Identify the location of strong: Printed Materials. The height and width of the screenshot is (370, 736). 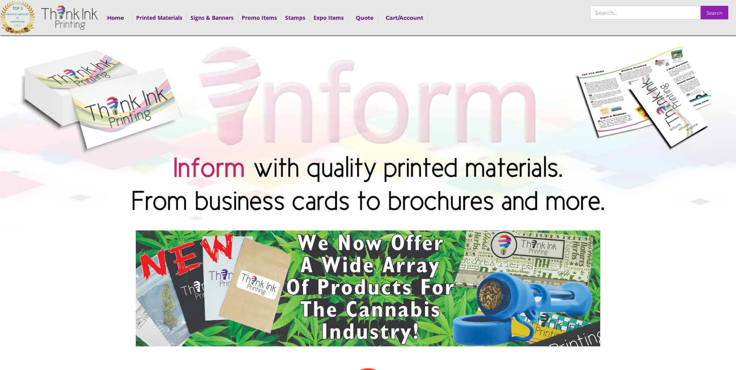
(159, 17).